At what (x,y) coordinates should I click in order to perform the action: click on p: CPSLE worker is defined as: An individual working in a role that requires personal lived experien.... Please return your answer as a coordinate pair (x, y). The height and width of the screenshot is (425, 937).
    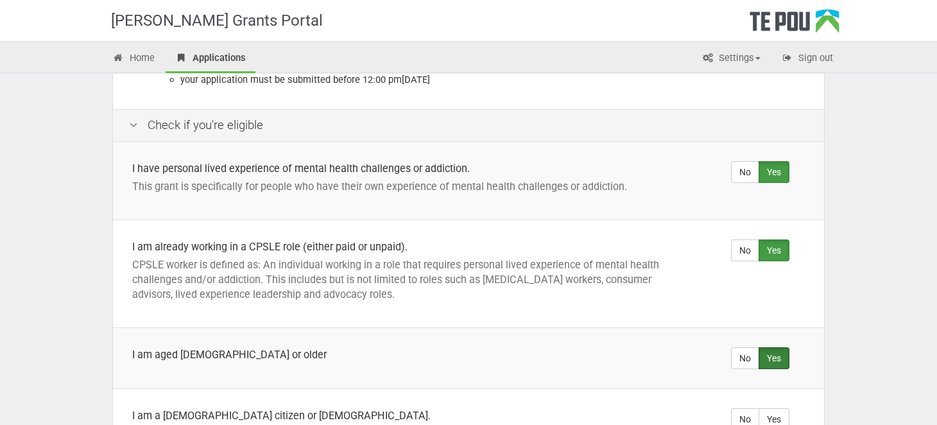
    Looking at the image, I should click on (404, 279).